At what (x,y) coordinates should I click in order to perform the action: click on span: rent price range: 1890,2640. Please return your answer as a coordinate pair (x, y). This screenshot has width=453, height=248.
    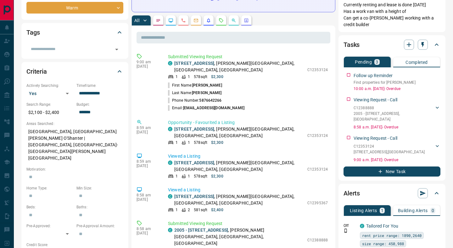
    Looking at the image, I should click on (392, 235).